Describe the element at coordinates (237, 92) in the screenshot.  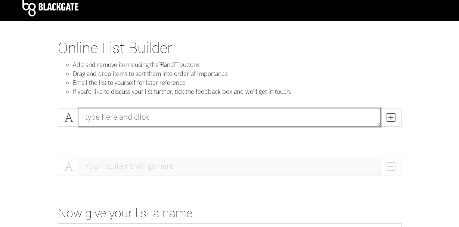
I see `li: If you'd like to discuss your list further, tick the feedback box and we'll get in touch.` at that location.